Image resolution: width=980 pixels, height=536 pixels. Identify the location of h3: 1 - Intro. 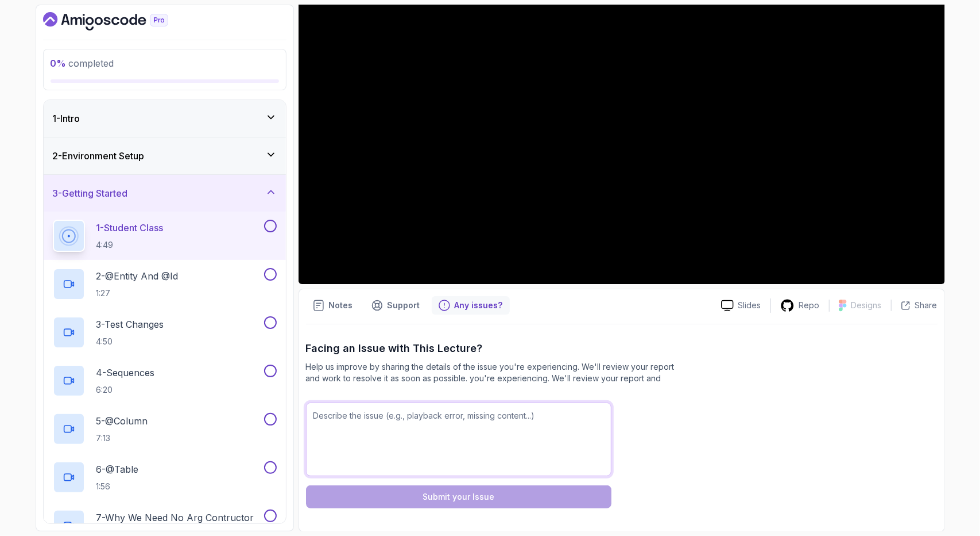
(66, 118).